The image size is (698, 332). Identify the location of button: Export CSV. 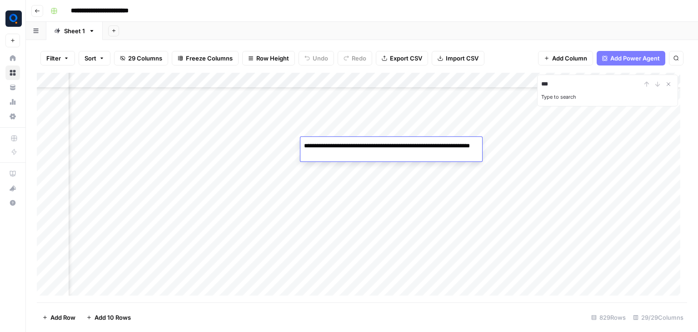
(402, 58).